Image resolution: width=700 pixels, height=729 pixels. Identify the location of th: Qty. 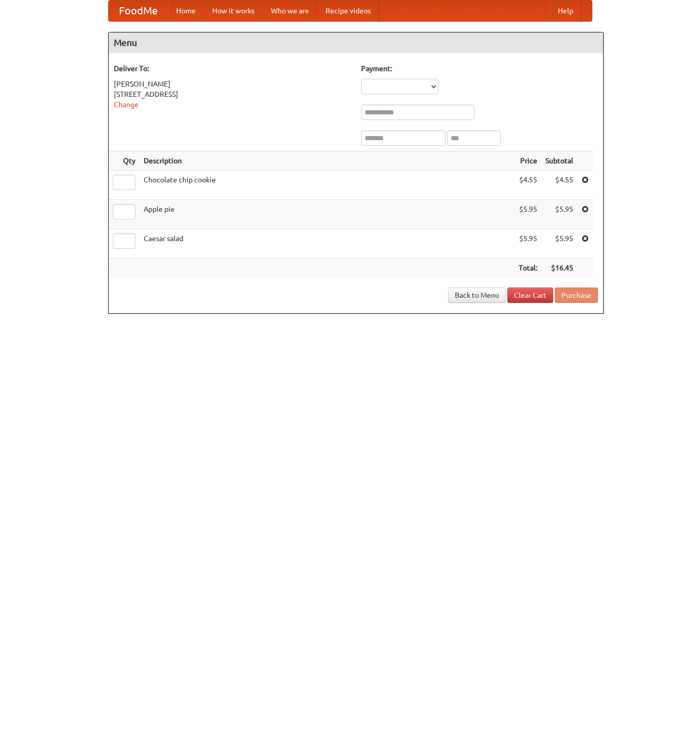
(124, 161).